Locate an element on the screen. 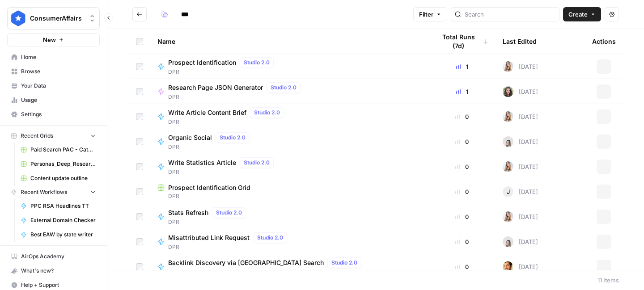 This screenshot has width=644, height=290. span: Help + Support is located at coordinates (58, 285).